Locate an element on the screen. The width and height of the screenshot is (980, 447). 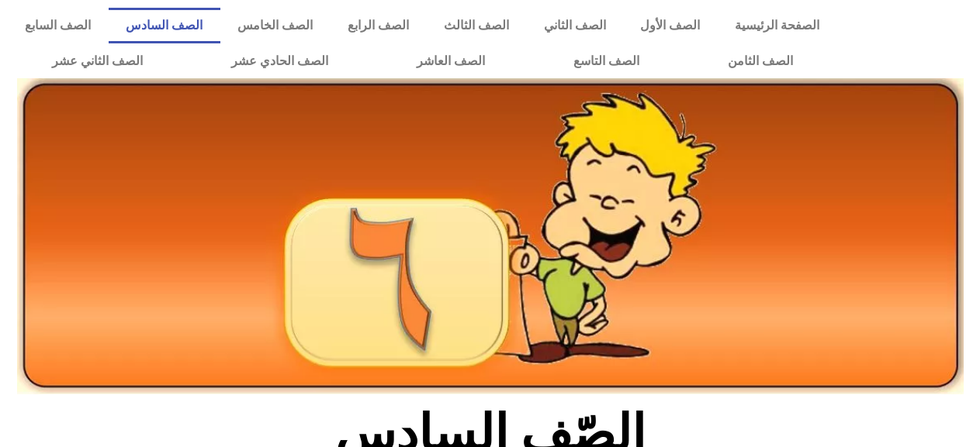
a: الصف الحادي عشر is located at coordinates (279, 61).